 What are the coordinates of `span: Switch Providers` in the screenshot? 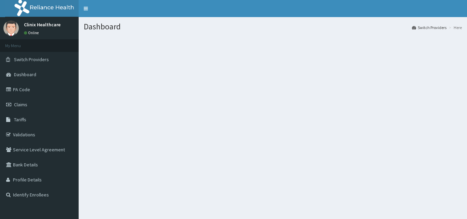 It's located at (31, 59).